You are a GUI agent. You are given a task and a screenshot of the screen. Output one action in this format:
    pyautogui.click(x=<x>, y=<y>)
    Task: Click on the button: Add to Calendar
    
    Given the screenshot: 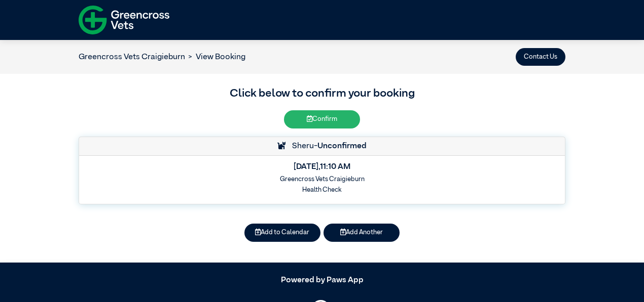 What is the action you would take?
    pyautogui.click(x=282, y=233)
    